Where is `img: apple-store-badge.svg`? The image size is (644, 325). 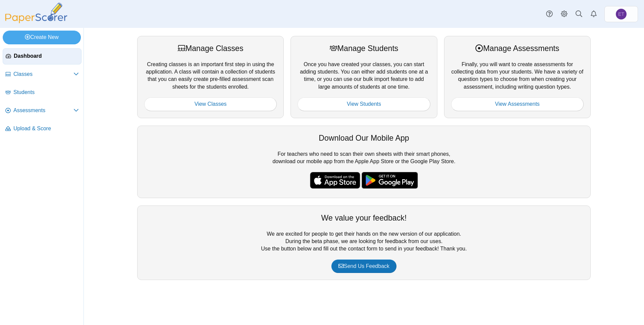
img: apple-store-badge.svg is located at coordinates (335, 180).